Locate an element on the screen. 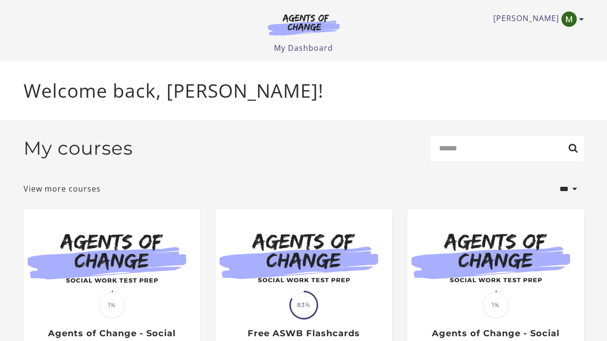 The width and height of the screenshot is (607, 341). img: Agents of Change Logo is located at coordinates (304, 24).